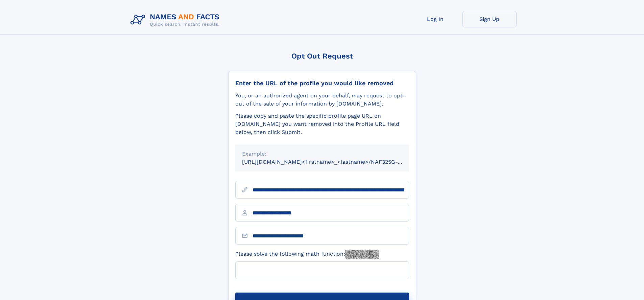 The image size is (644, 300). Describe the element at coordinates (436, 19) in the screenshot. I see `a: Log In` at that location.